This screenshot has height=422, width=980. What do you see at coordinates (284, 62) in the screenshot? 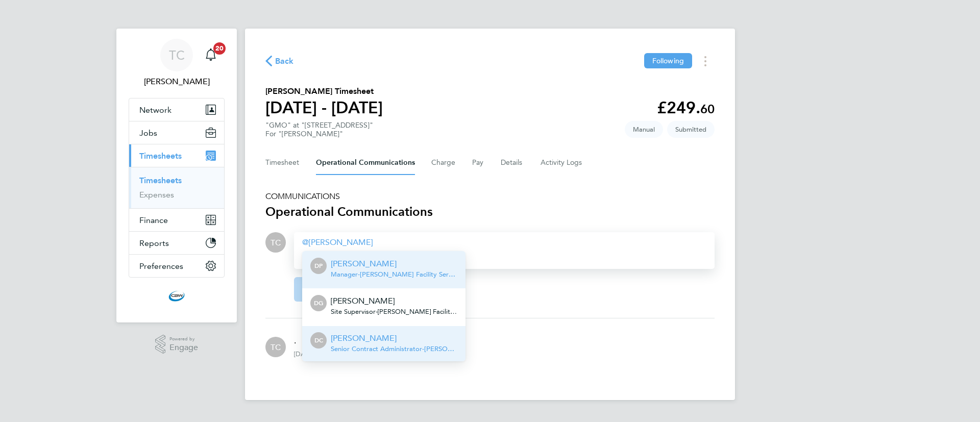
I see `span: Back` at bounding box center [284, 62].